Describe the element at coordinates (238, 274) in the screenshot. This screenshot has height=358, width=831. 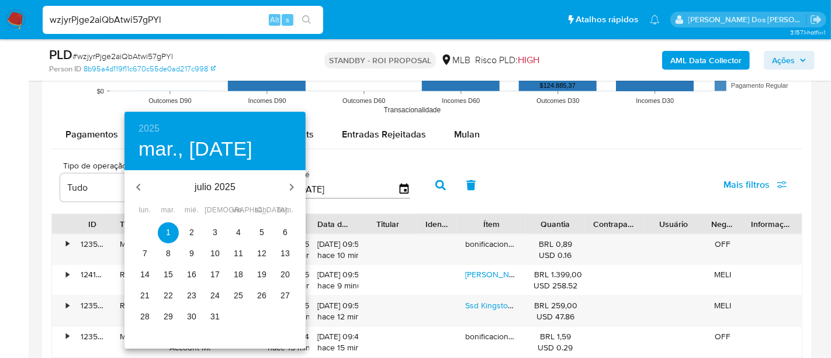
I see `p: 18` at that location.